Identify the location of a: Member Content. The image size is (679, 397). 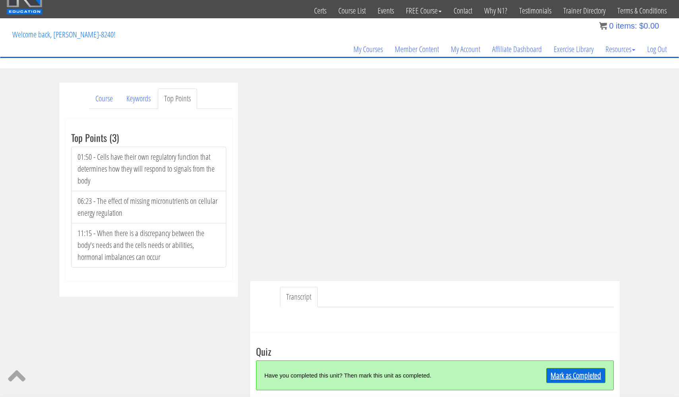
(416, 49).